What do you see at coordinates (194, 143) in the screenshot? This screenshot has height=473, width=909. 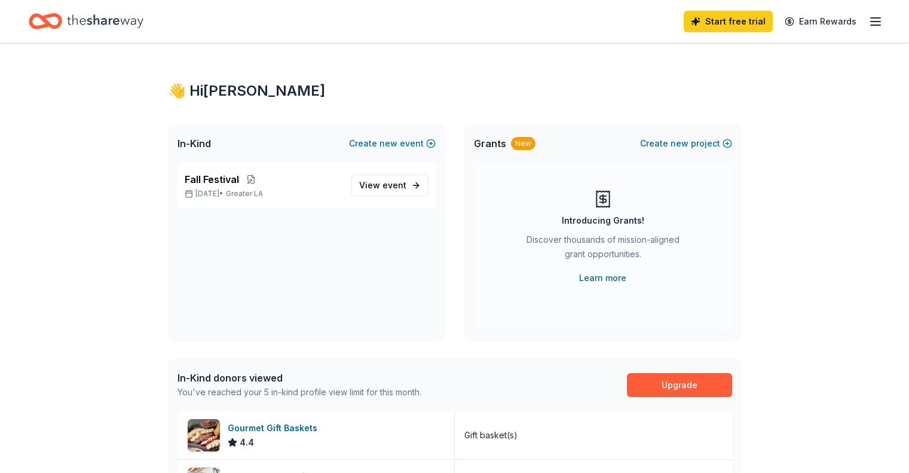 I see `span: In-Kind` at bounding box center [194, 143].